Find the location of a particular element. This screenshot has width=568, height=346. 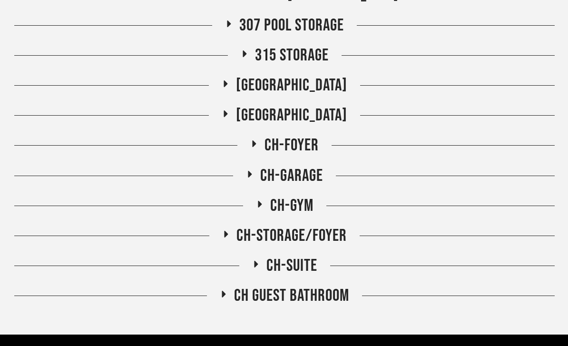

span: CH-SUITE is located at coordinates (292, 266).